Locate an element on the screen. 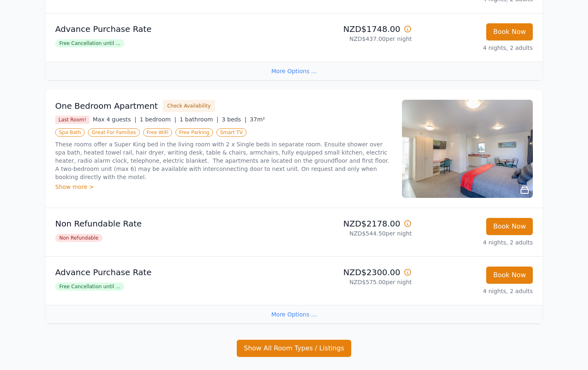 The height and width of the screenshot is (370, 588). p: NZD$575.00 per night is located at coordinates (354, 282).